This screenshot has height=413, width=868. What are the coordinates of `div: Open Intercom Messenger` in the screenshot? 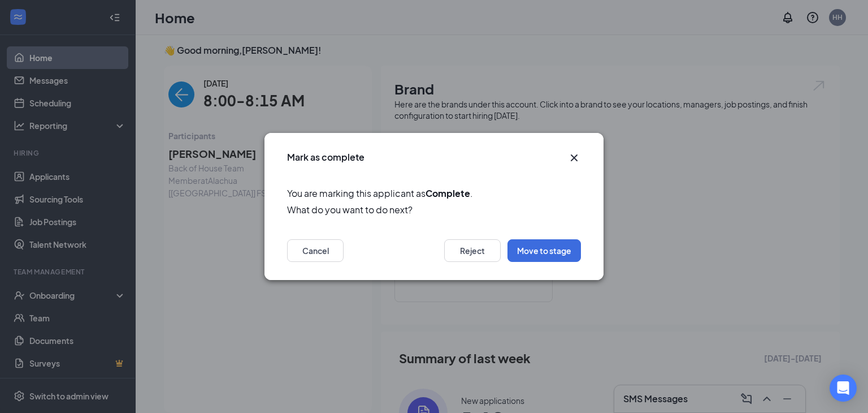 It's located at (844, 388).